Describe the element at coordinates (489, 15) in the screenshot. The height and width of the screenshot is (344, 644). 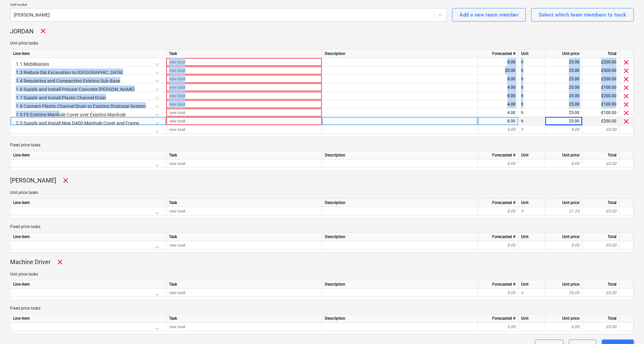
I see `button: Add a new team member` at that location.